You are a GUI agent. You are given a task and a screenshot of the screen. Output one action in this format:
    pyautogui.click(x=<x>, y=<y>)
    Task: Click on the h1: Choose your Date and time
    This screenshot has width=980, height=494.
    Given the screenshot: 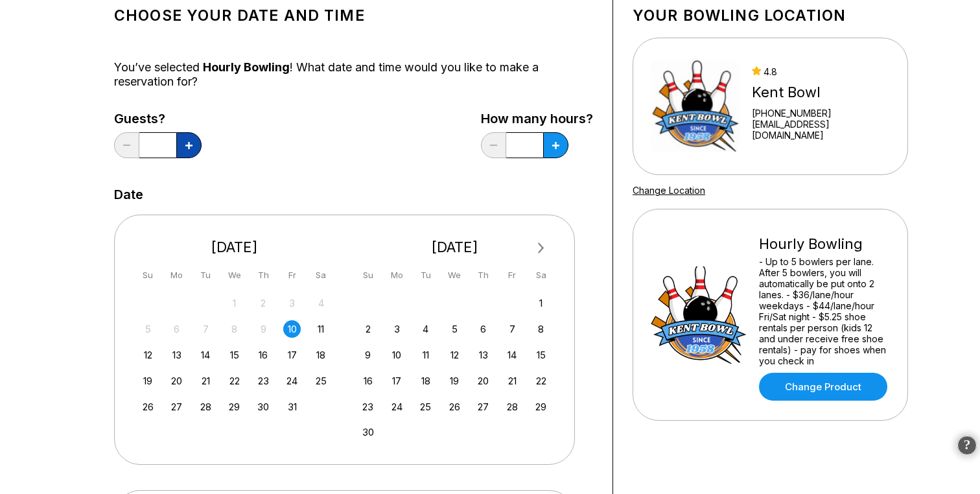 What is the action you would take?
    pyautogui.click(x=353, y=15)
    